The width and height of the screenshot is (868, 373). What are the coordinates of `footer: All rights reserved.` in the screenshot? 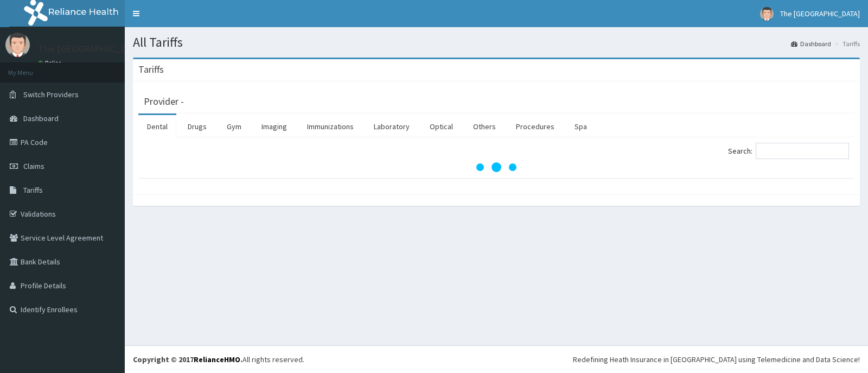 It's located at (496, 359).